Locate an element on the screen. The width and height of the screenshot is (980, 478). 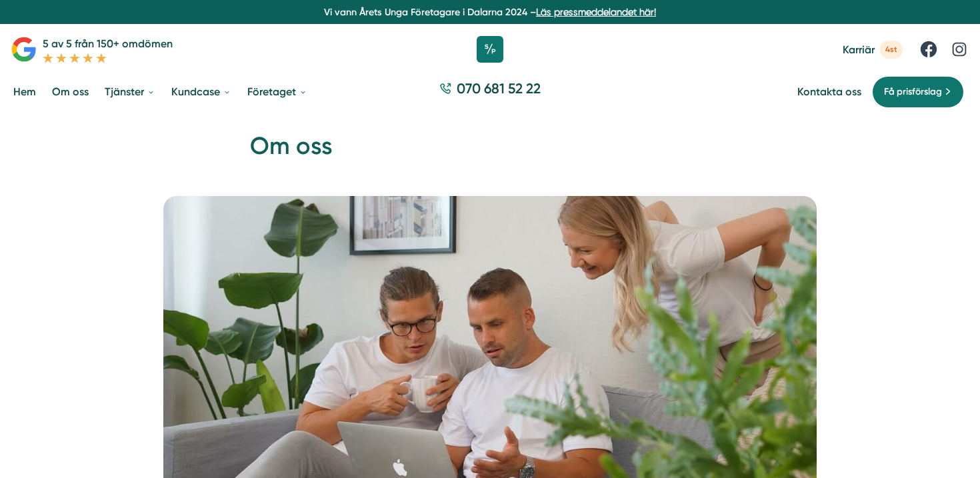
p: Vi vann Årets Unga Företagare i Dalarna 2024 – is located at coordinates (490, 12).